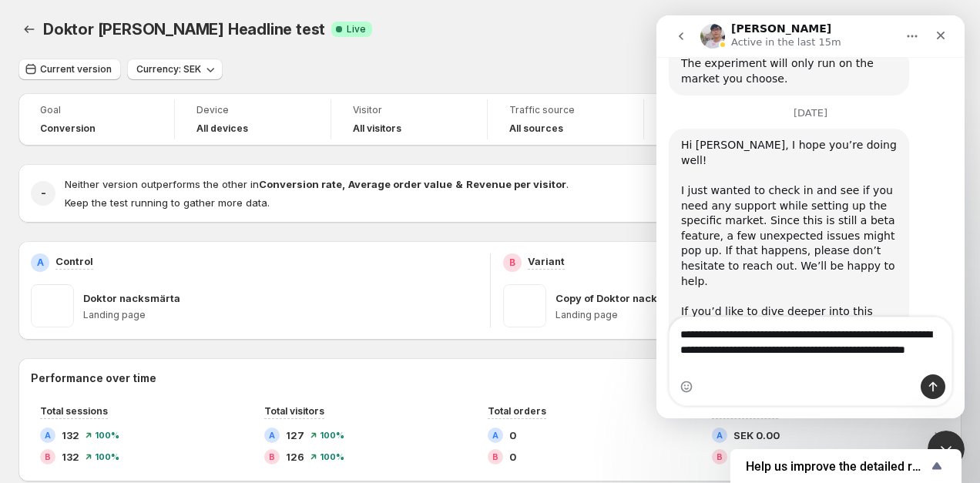 The image size is (980, 483). What do you see at coordinates (52, 306) in the screenshot?
I see `img: Doktor nacksmärta` at bounding box center [52, 306].